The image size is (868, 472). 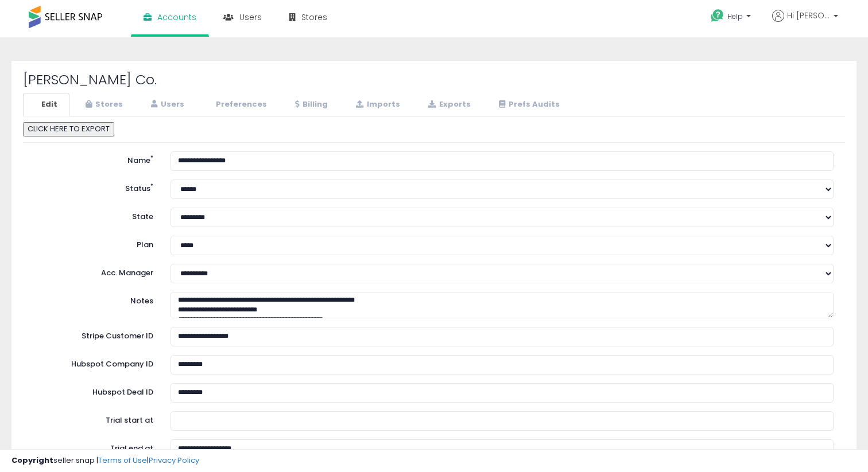 I want to click on strong: Copyright, so click(x=32, y=460).